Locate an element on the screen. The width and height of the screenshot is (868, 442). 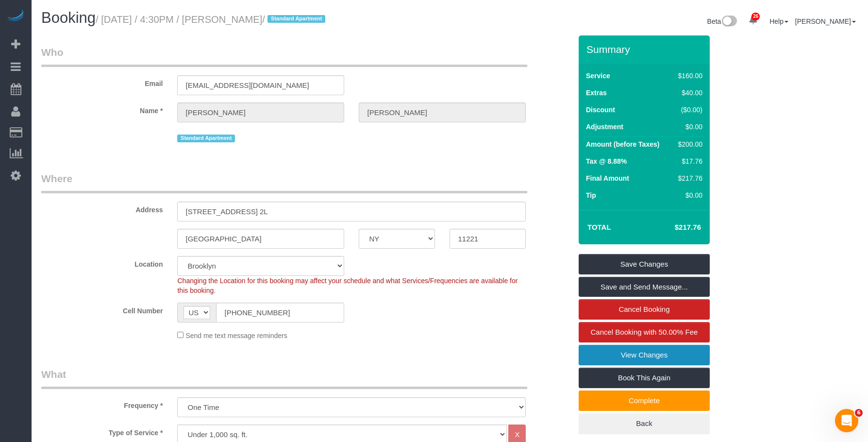
label: Type of Service * is located at coordinates (102, 431).